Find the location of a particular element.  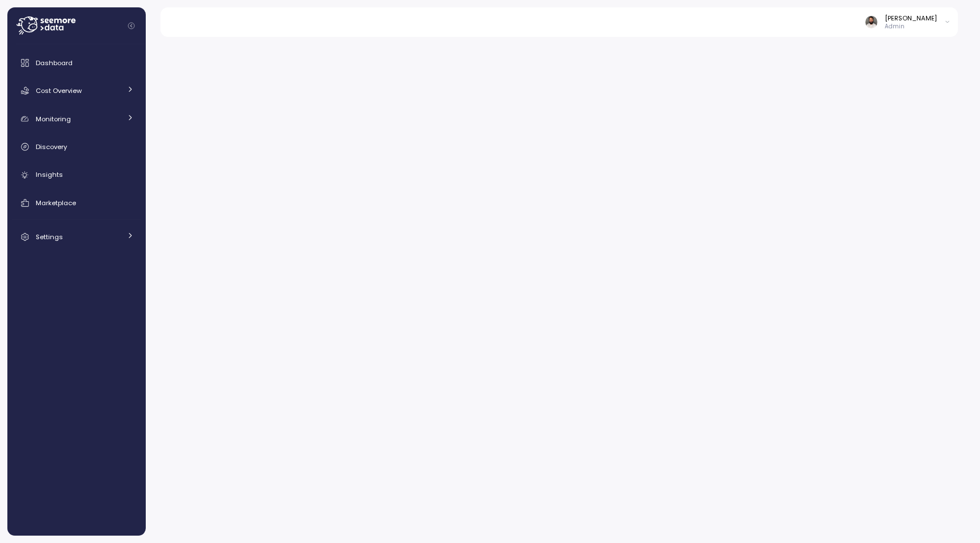

span: Dashboard is located at coordinates (54, 63).